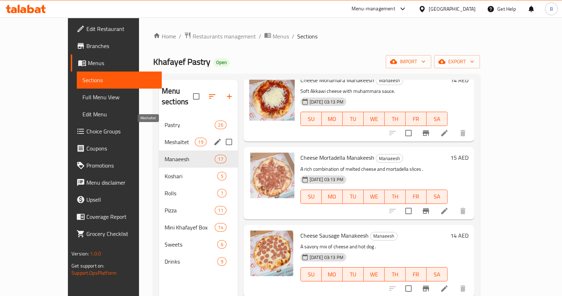 This screenshot has width=562, height=296. I want to click on div: Drinks, so click(191, 261).